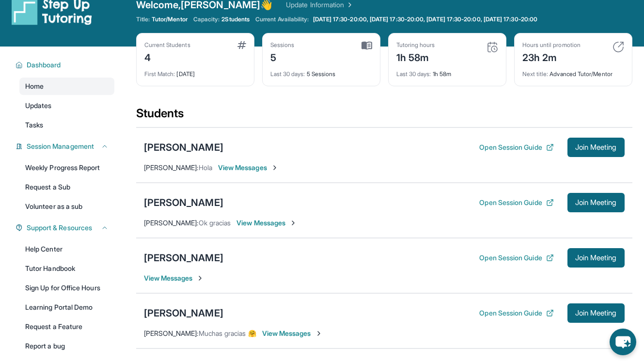  I want to click on a: Tutor Handbook, so click(67, 268).